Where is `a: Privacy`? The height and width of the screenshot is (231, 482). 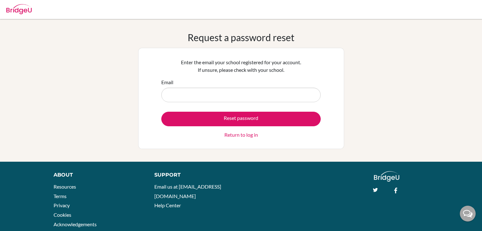 a: Privacy is located at coordinates (61, 205).